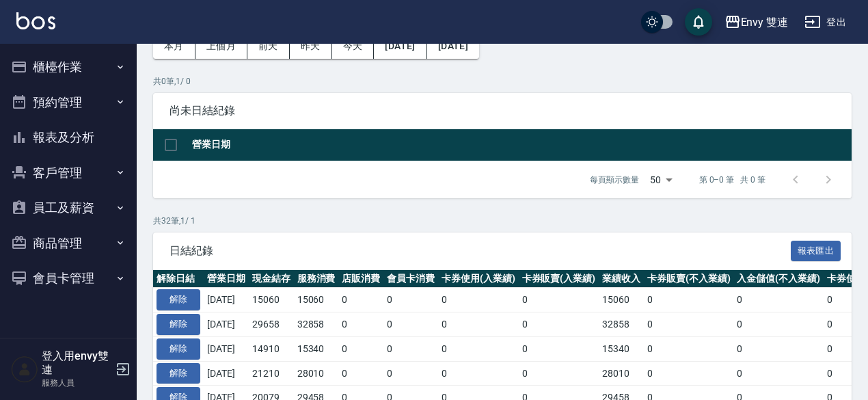 Image resolution: width=868 pixels, height=400 pixels. Describe the element at coordinates (271, 279) in the screenshot. I see `th: 現金結存` at that location.